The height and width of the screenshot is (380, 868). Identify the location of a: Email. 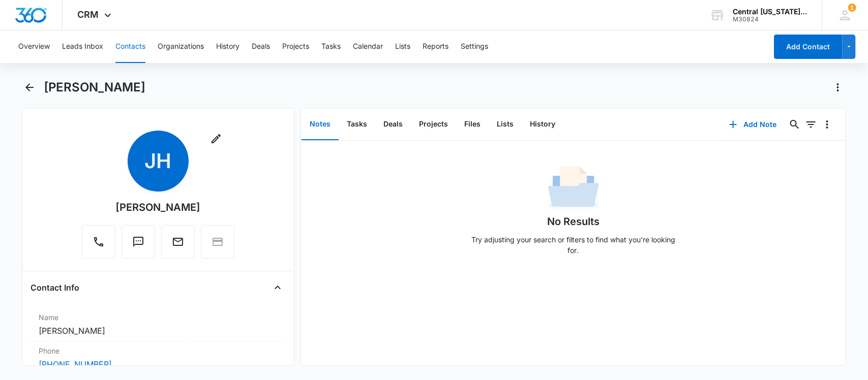
(178, 245).